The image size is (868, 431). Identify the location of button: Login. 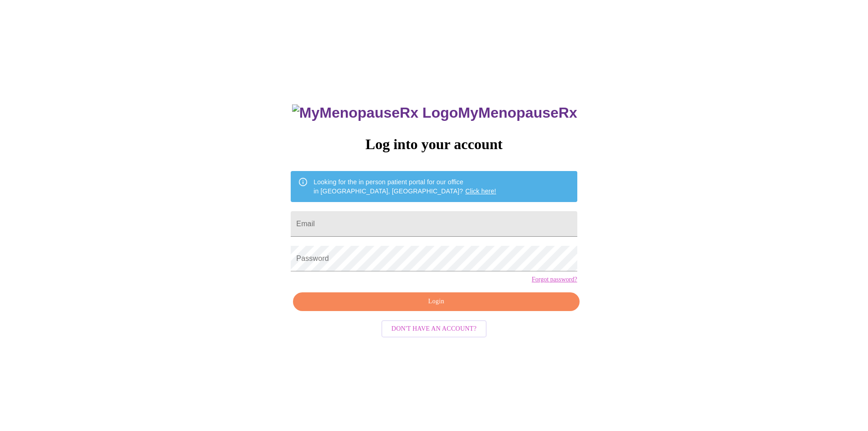
(436, 302).